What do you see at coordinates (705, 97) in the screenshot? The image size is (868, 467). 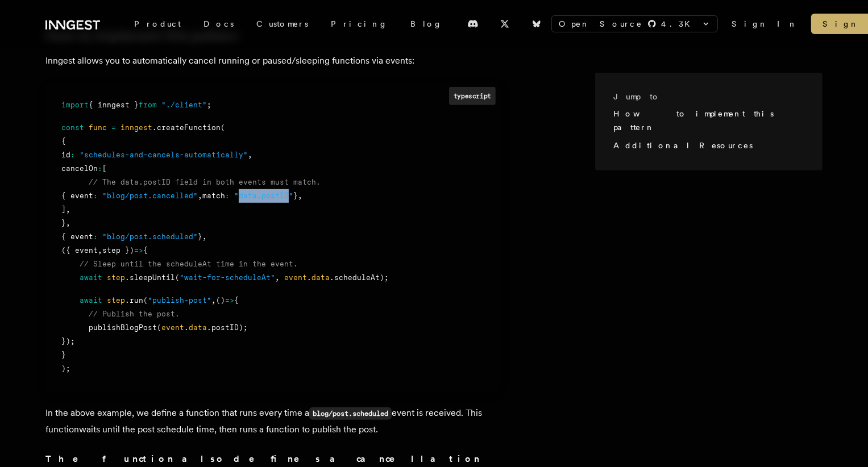 I see `h3: Jump to` at bounding box center [705, 97].